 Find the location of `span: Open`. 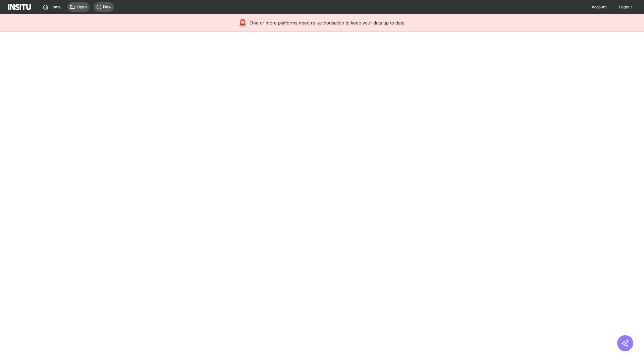

span: Open is located at coordinates (82, 7).